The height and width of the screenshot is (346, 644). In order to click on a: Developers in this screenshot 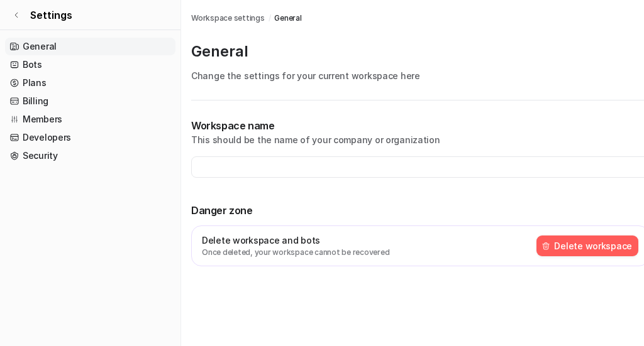, I will do `click(90, 137)`.